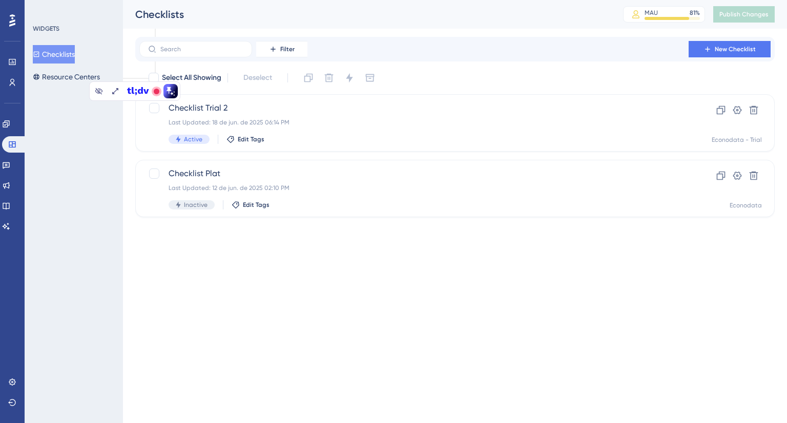 This screenshot has height=423, width=787. I want to click on span: Checklist Plat, so click(414, 174).